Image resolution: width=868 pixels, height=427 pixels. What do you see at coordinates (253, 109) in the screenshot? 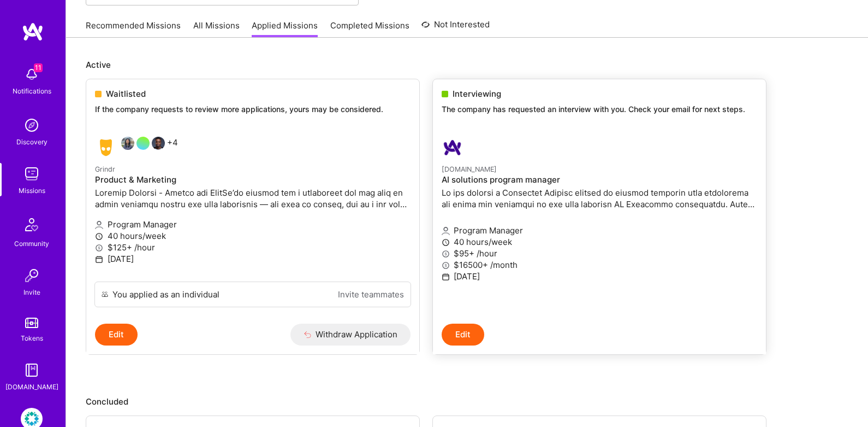
I see `p: If the company requests to review more applications, yours may be considered.` at bounding box center [253, 109].